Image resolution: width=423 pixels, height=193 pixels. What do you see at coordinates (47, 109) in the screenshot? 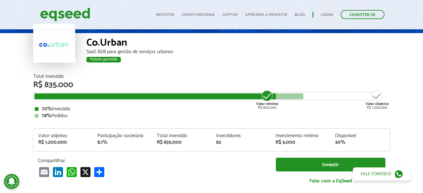
I see `strong: 70%` at bounding box center [47, 109].